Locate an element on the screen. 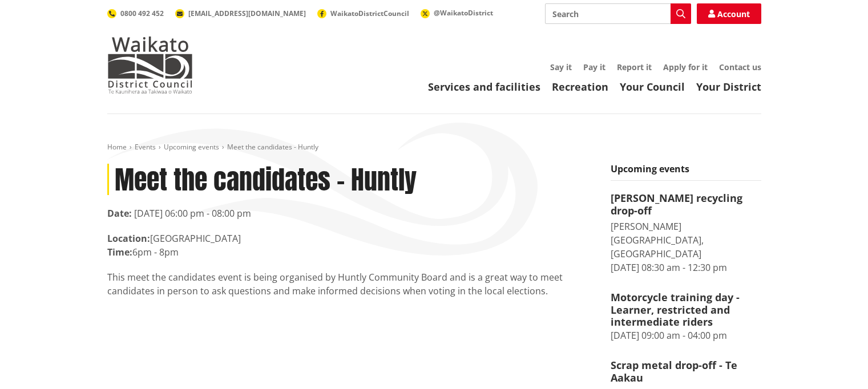  img: Waikato District Council - Te Kaunihera aa Takiwaa o Waikato is located at coordinates (150, 65).